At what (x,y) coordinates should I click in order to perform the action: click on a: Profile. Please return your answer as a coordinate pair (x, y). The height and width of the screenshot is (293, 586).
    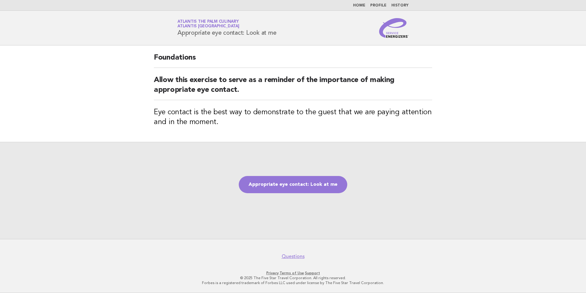
    Looking at the image, I should click on (379, 6).